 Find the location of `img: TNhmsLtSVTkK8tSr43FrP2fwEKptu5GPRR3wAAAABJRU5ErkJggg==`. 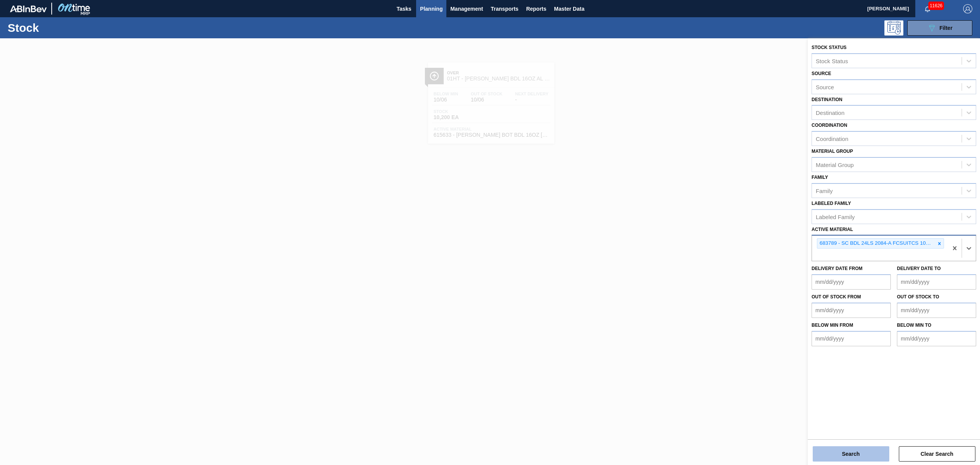

img: TNhmsLtSVTkK8tSr43FrP2fwEKptu5GPRR3wAAAABJRU5ErkJggg== is located at coordinates (29, 9).